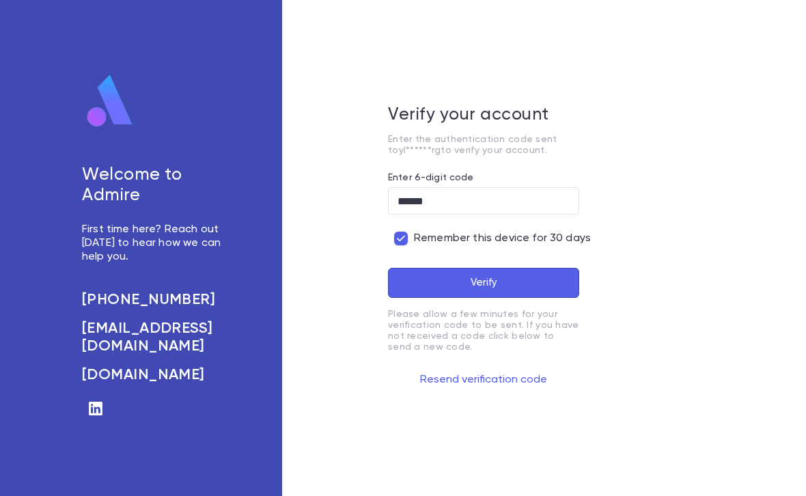 This screenshot has width=806, height=496. What do you see at coordinates (483, 283) in the screenshot?
I see `button: Verify` at bounding box center [483, 283].